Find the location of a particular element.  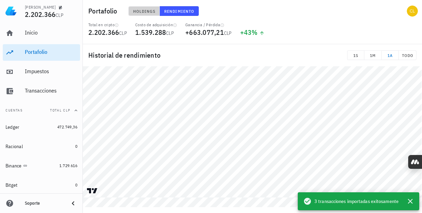

div: Racional is located at coordinates (14, 146).